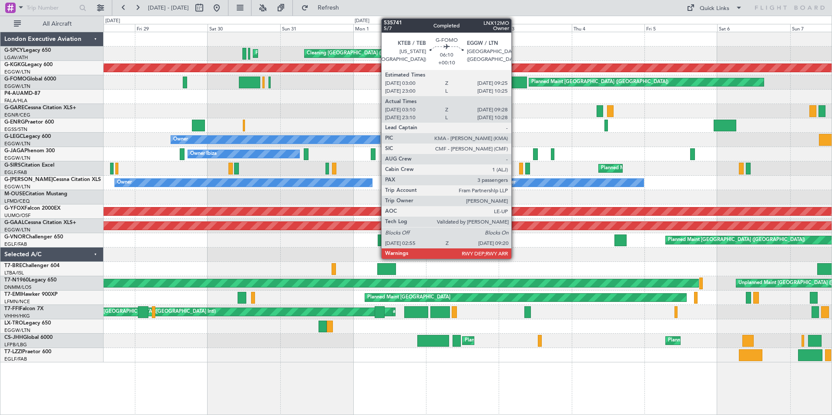 The width and height of the screenshot is (832, 415). Describe the element at coordinates (27, 50) in the screenshot. I see `a: G-SPCYLegacy 650` at that location.